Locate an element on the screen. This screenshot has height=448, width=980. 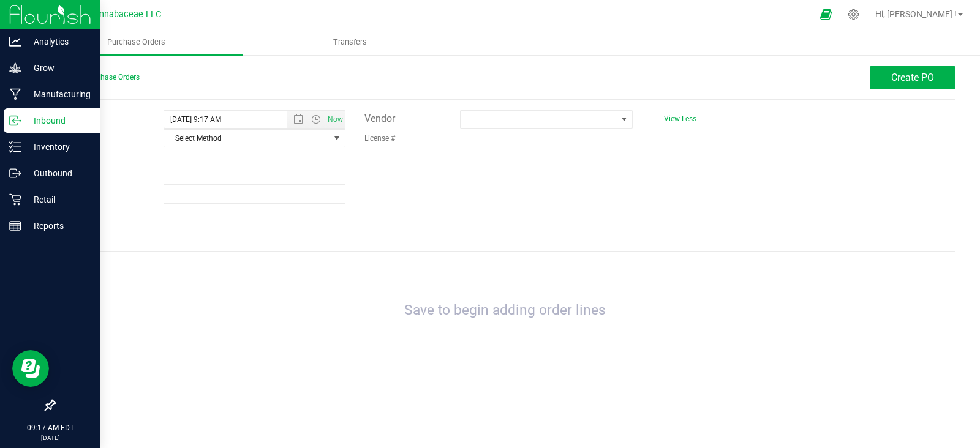
p: Retail is located at coordinates (58, 199).